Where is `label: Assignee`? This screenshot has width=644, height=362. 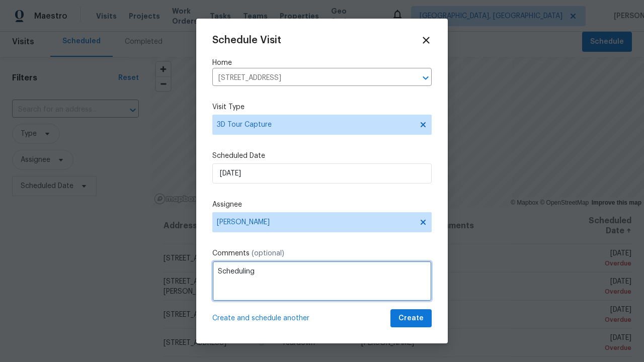 label: Assignee is located at coordinates (322, 205).